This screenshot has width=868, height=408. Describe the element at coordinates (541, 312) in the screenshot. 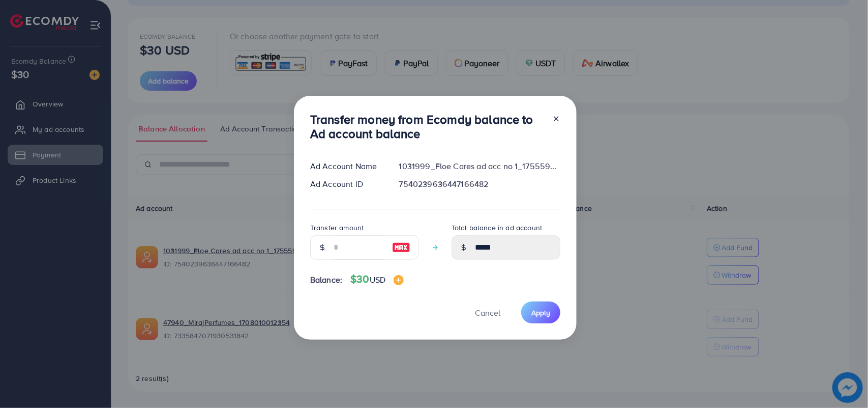

I see `button: Apply` at that location.